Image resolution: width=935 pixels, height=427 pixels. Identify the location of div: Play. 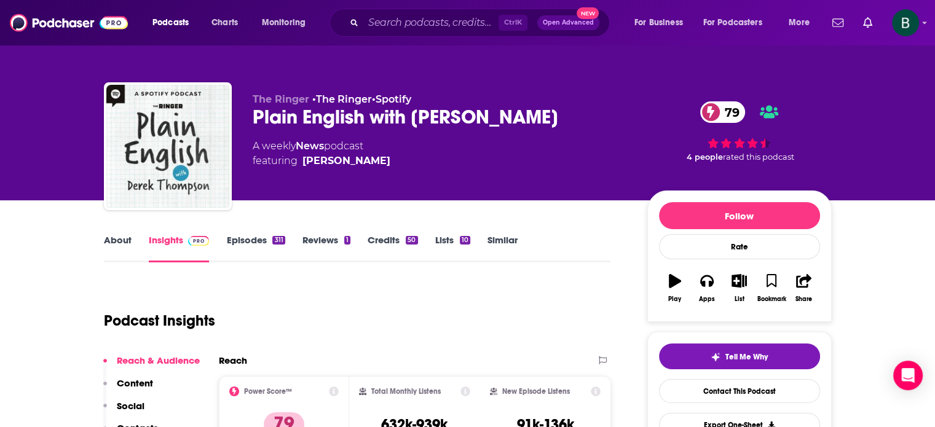
(674, 299).